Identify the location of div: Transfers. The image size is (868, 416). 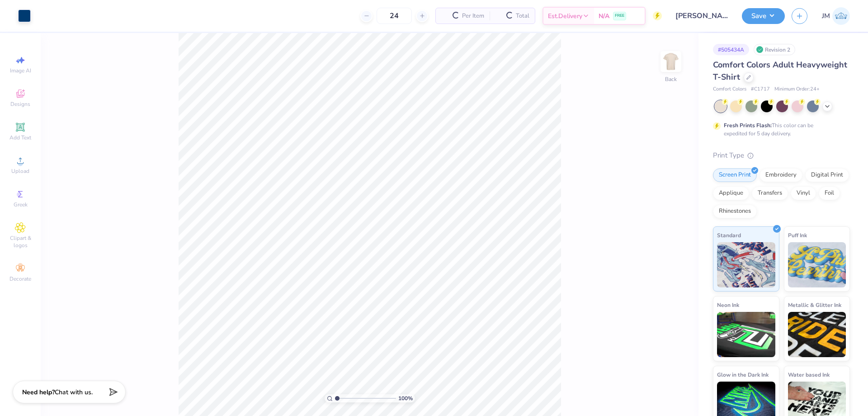
(770, 193).